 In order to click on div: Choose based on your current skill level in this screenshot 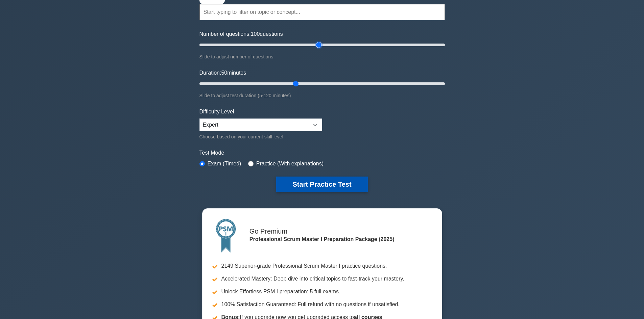, I will do `click(261, 137)`.